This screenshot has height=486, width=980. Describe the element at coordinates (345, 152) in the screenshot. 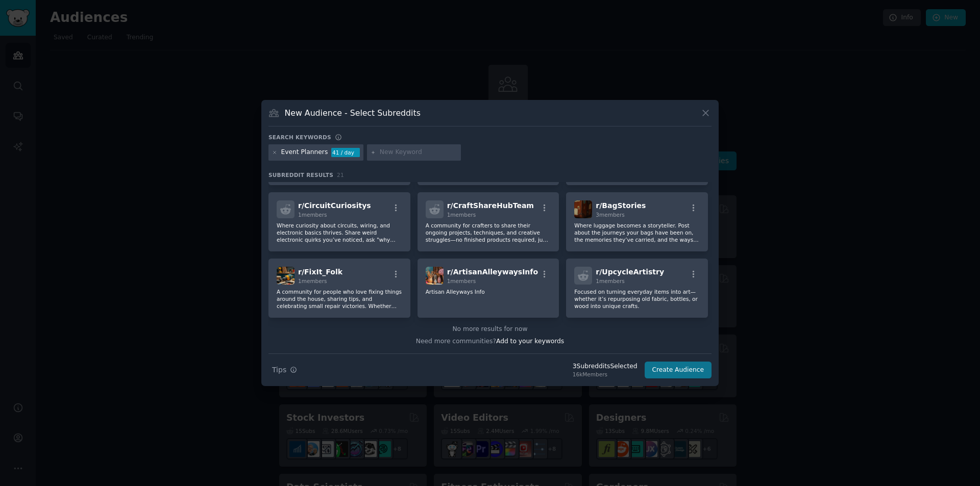

I see `div: 41 / day` at that location.